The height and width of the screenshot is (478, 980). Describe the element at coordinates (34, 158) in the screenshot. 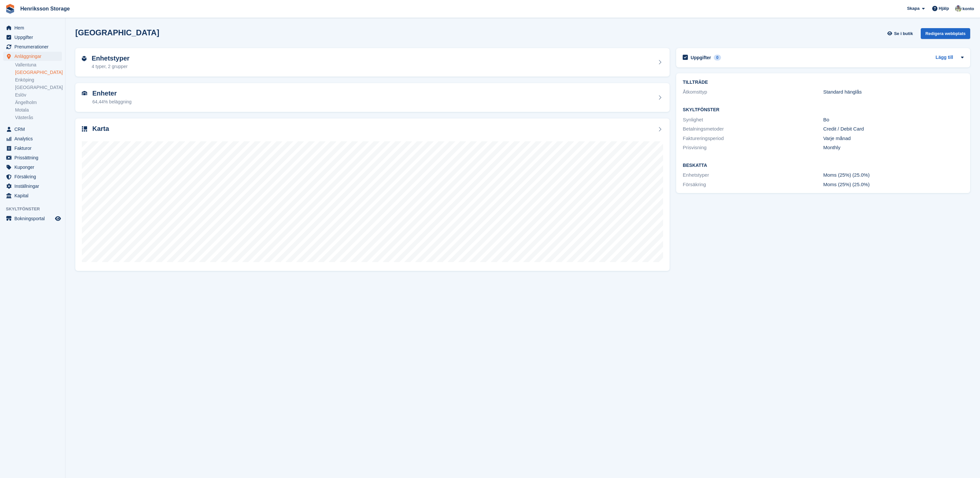

I see `span: Prissättning` at that location.